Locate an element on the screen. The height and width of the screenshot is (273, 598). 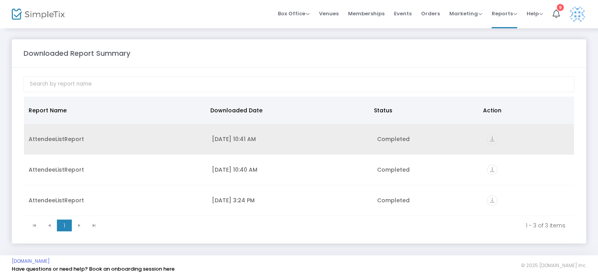
span: Venues is located at coordinates (329, 13).